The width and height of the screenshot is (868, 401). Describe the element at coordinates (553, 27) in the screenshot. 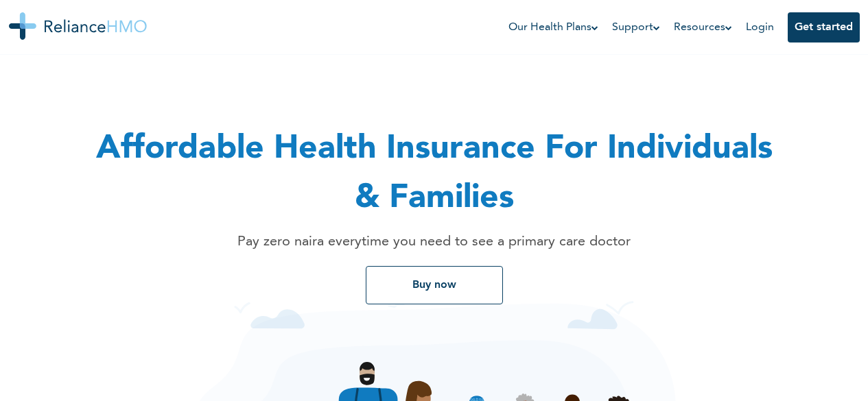

I see `a: Our Health Plans` at that location.